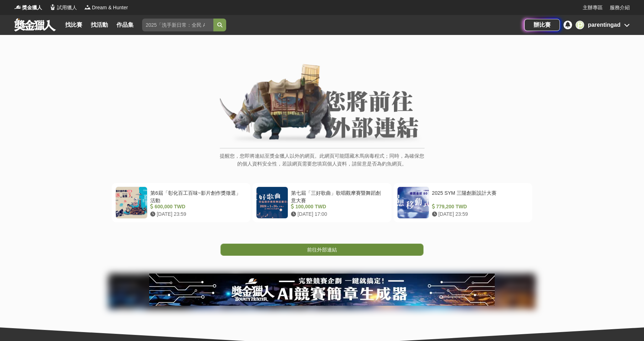  I want to click on a: Logo獎金獵人, so click(28, 7).